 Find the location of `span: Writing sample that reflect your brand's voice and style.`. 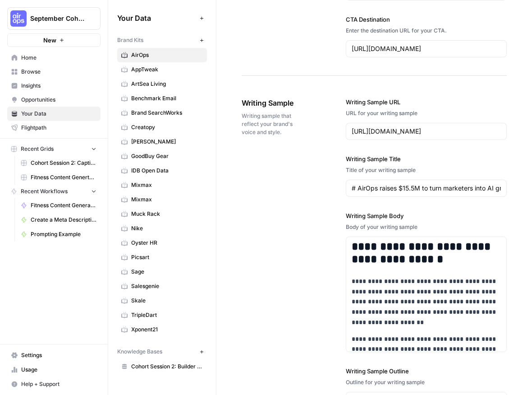

span: Writing sample that reflect your brand's voice and style. is located at coordinates (268, 124).